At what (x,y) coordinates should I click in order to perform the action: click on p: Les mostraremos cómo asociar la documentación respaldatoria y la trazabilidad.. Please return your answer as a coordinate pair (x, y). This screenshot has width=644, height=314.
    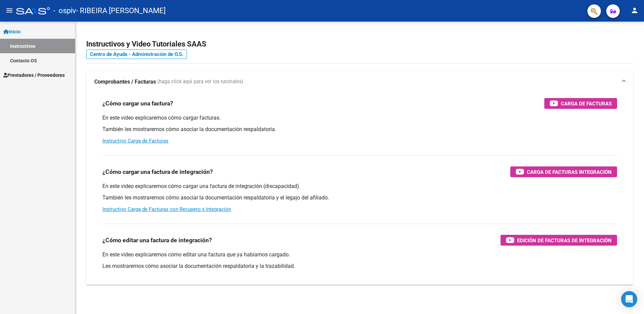
    Looking at the image, I should click on (360, 266).